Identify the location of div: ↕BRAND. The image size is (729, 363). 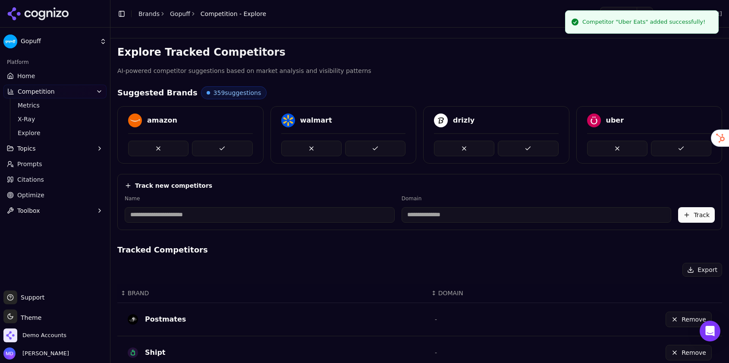
(273, 293).